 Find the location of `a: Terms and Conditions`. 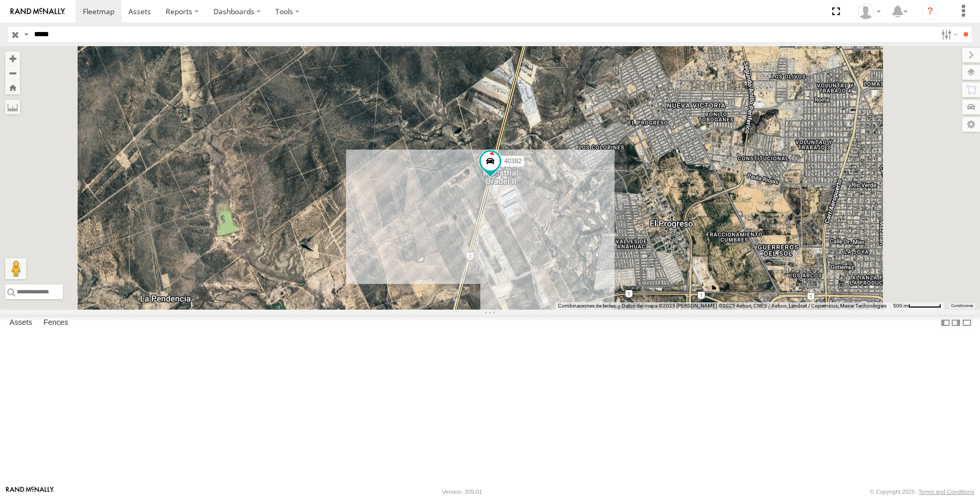

a: Terms and Conditions is located at coordinates (946, 491).